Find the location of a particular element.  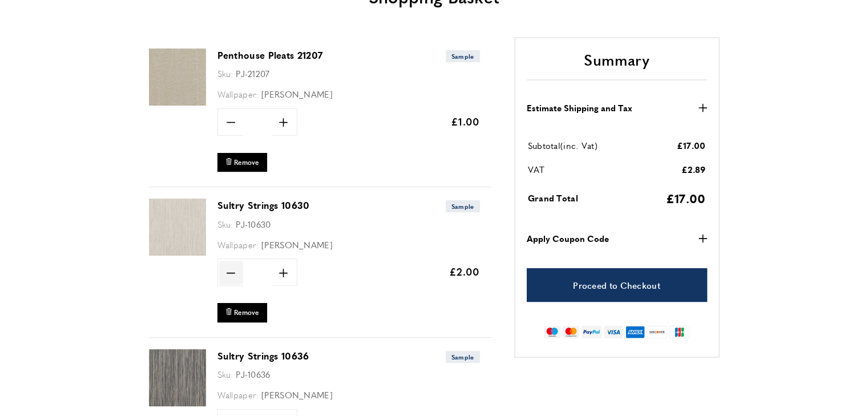

span: (inc. Vat) is located at coordinates (579, 145).